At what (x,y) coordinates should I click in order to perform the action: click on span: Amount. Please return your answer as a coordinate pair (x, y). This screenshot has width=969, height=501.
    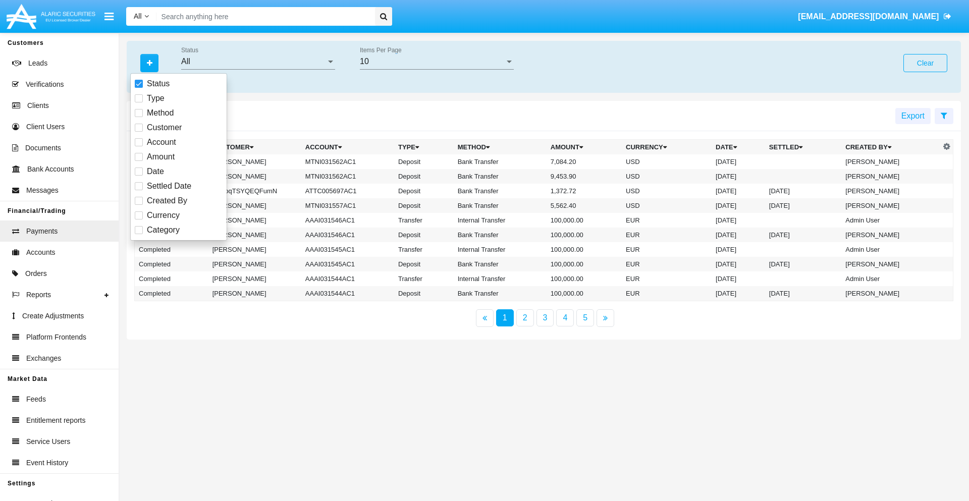
    Looking at the image, I should click on (160, 157).